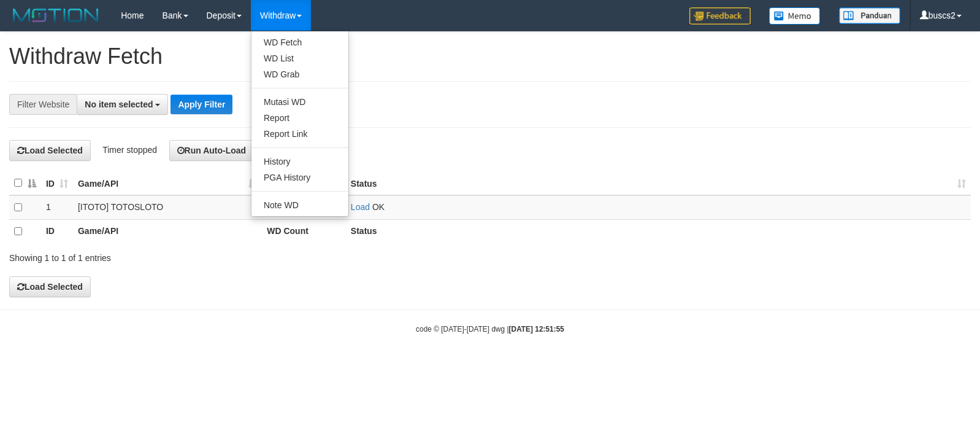  What do you see at coordinates (659, 231) in the screenshot?
I see `th: Status` at bounding box center [659, 231].